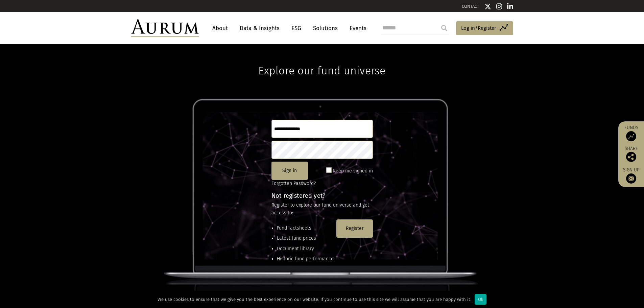 Image resolution: width=644 pixels, height=308 pixels. What do you see at coordinates (305, 249) in the screenshot?
I see `li: Document library` at bounding box center [305, 249].